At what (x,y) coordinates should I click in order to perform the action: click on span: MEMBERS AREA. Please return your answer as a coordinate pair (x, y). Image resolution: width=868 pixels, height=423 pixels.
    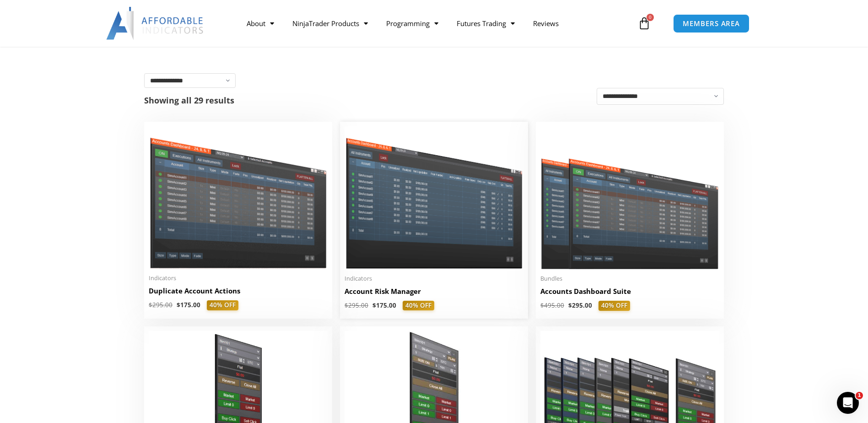
    Looking at the image, I should click on (711, 23).